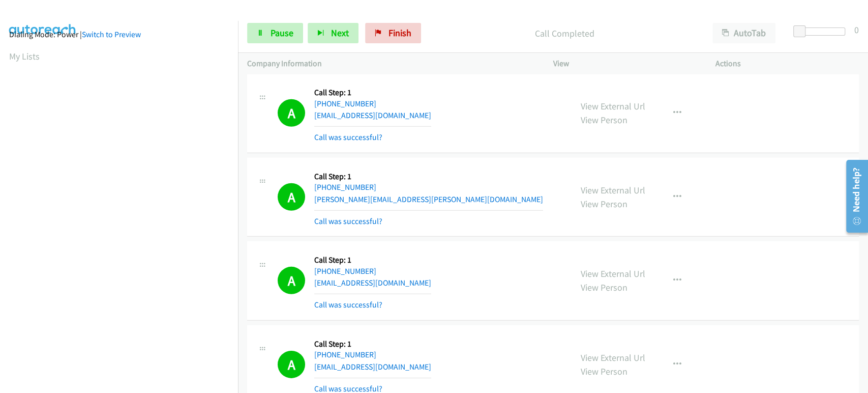  Describe the element at coordinates (275, 33) in the screenshot. I see `a: Pause` at that location.